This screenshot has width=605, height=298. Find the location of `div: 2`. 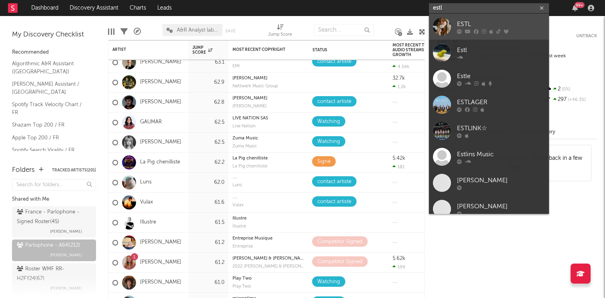

div: 2 is located at coordinates (570, 89).